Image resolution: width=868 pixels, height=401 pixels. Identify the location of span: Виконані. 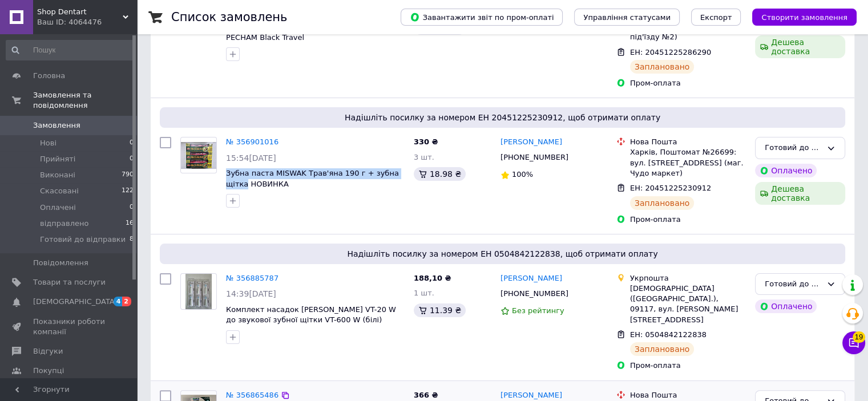
(57, 175).